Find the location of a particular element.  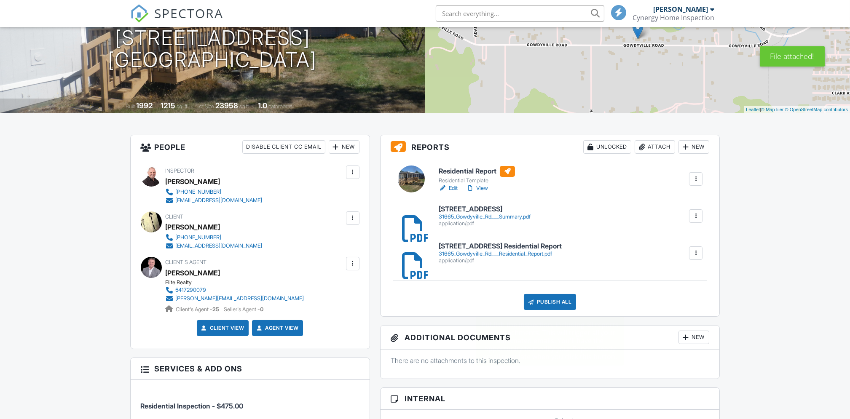

span: SPECTORA is located at coordinates (189, 13).